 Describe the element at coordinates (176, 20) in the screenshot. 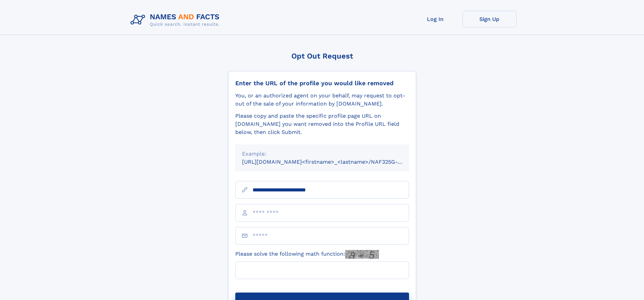

I see `img: Logo Names and Facts` at that location.